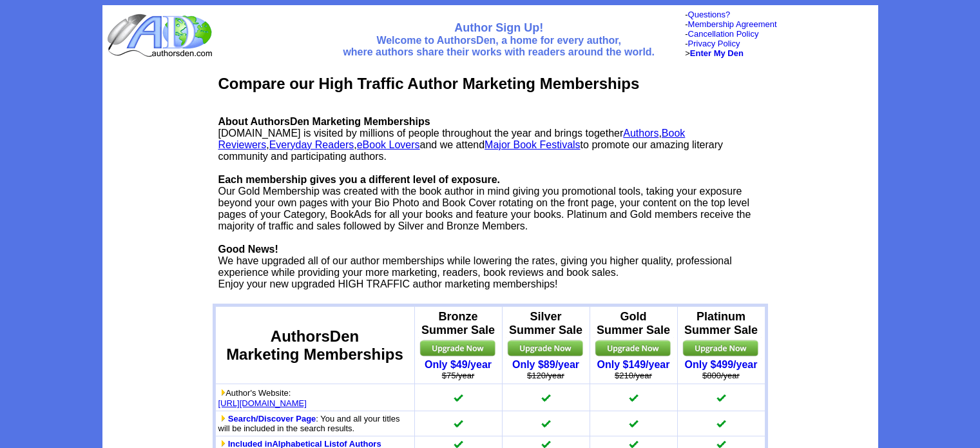 The height and width of the screenshot is (448, 980). I want to click on b: Platinum Summer Sale, so click(721, 323).